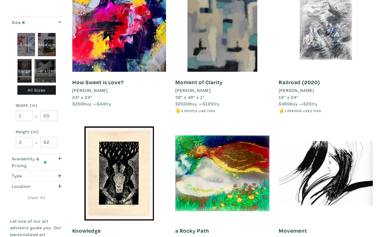 The height and width of the screenshot is (237, 383). What do you see at coordinates (37, 162) in the screenshot?
I see `button: Availability & Pricing` at bounding box center [37, 162].